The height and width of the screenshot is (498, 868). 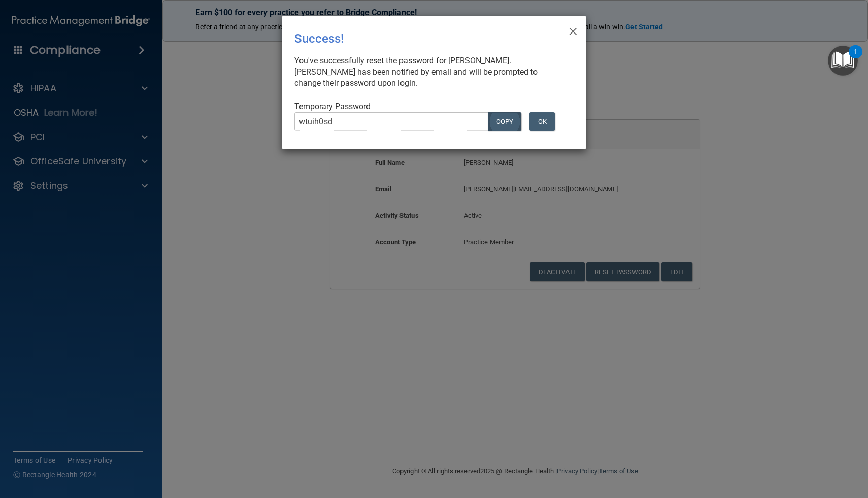 What do you see at coordinates (542, 121) in the screenshot?
I see `button: OK` at bounding box center [542, 121].